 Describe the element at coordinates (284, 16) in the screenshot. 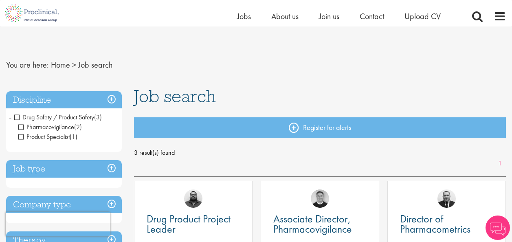

I see `span: About us` at that location.